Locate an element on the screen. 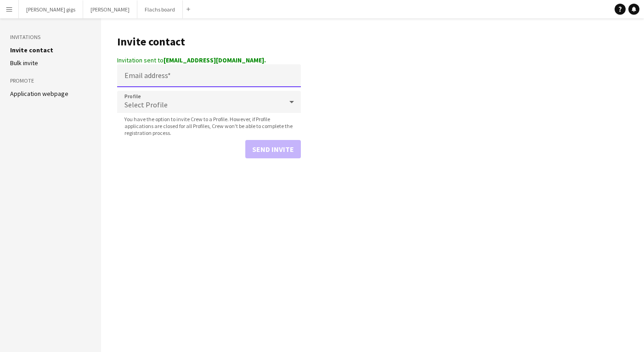 This screenshot has height=352, width=644. button: Flachs board is located at coordinates (160, 10).